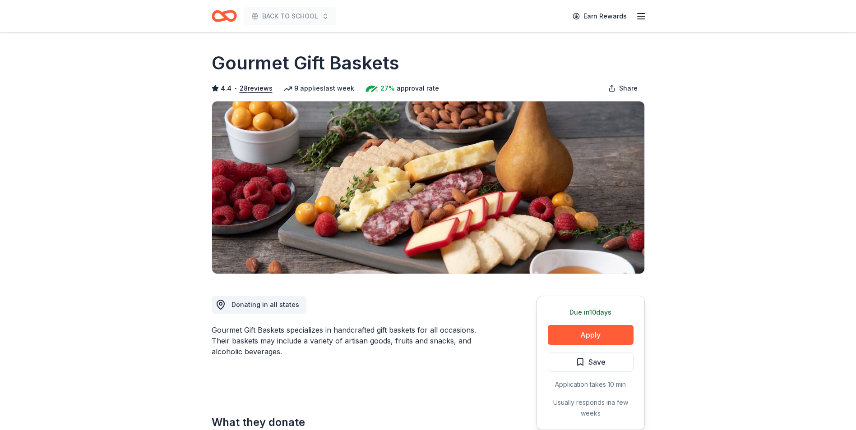 This screenshot has width=856, height=430. What do you see at coordinates (388, 88) in the screenshot?
I see `span: 27%` at bounding box center [388, 88].